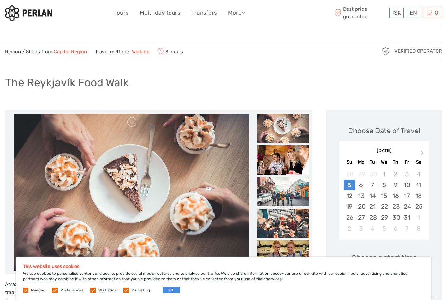 Image resolution: width=447 pixels, height=300 pixels. Describe the element at coordinates (384, 201) in the screenshot. I see `div: month 2025-10` at that location.